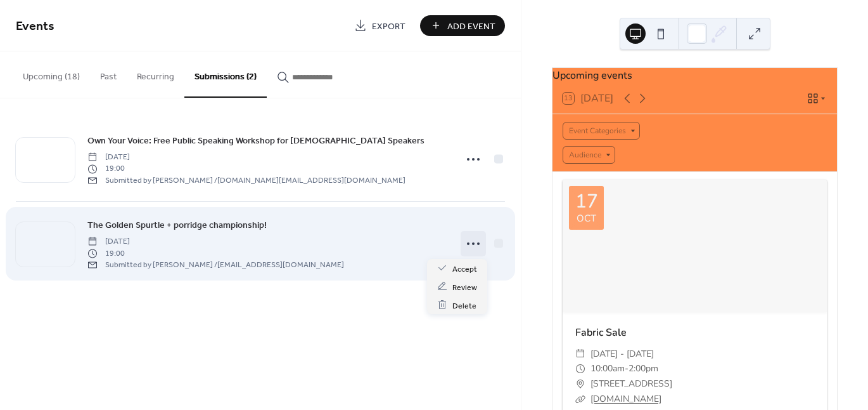  Describe the element at coordinates (586, 218) in the screenshot. I see `div: Oct` at that location.